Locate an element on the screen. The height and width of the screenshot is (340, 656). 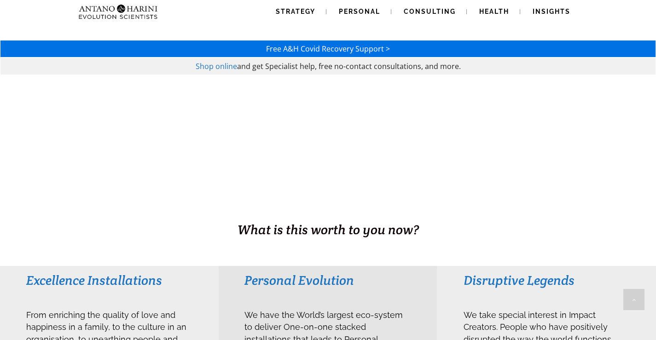
span: Insights is located at coordinates (551, 12).